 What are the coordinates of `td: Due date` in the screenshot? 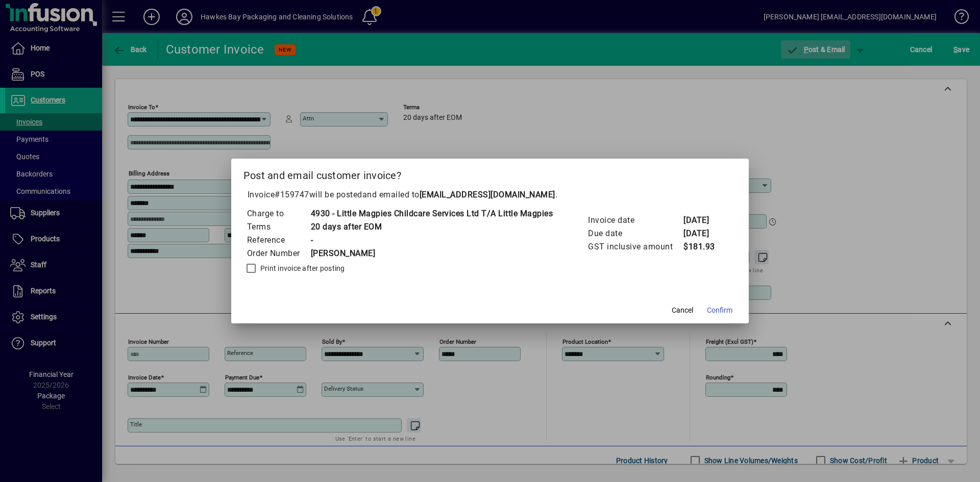 It's located at (635, 233).